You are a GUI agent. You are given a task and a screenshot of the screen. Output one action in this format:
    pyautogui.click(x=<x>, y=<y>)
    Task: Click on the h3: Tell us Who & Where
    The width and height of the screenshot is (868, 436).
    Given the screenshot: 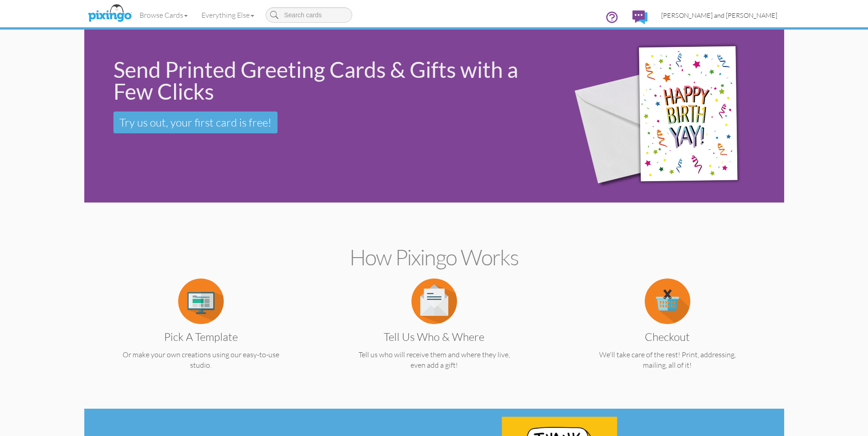 What is the action you would take?
    pyautogui.click(x=434, y=337)
    